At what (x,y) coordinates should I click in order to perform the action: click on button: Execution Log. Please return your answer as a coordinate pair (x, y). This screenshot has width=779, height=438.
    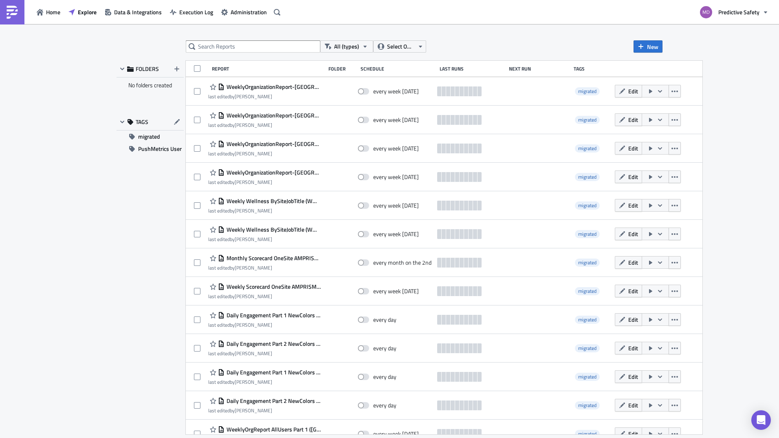
    Looking at the image, I should click on (191, 12).